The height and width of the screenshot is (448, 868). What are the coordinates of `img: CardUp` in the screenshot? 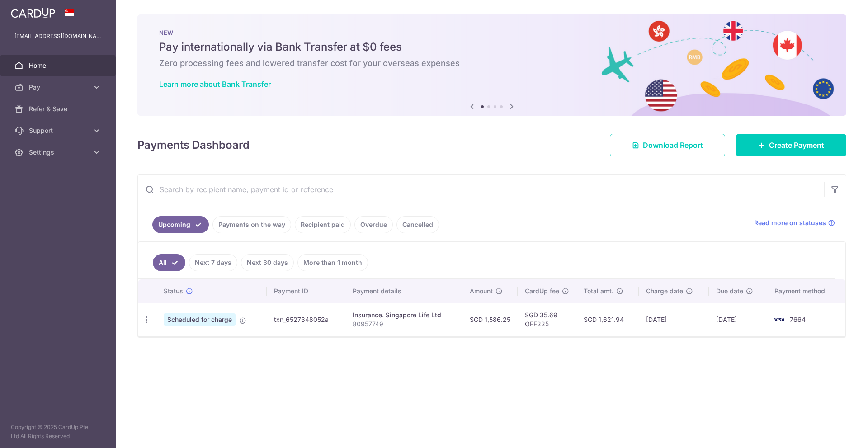 It's located at (33, 12).